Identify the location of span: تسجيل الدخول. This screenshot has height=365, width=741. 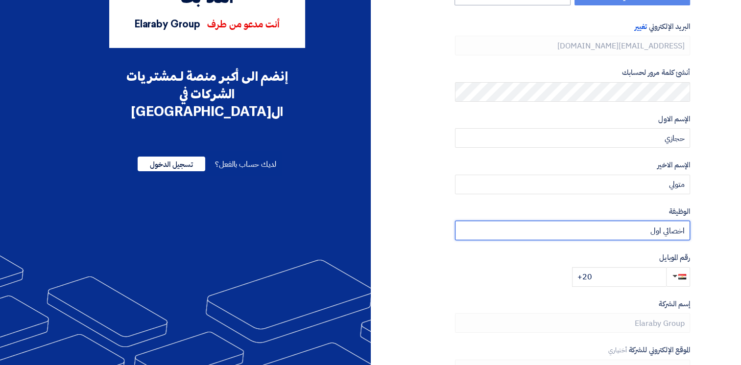
(171, 164).